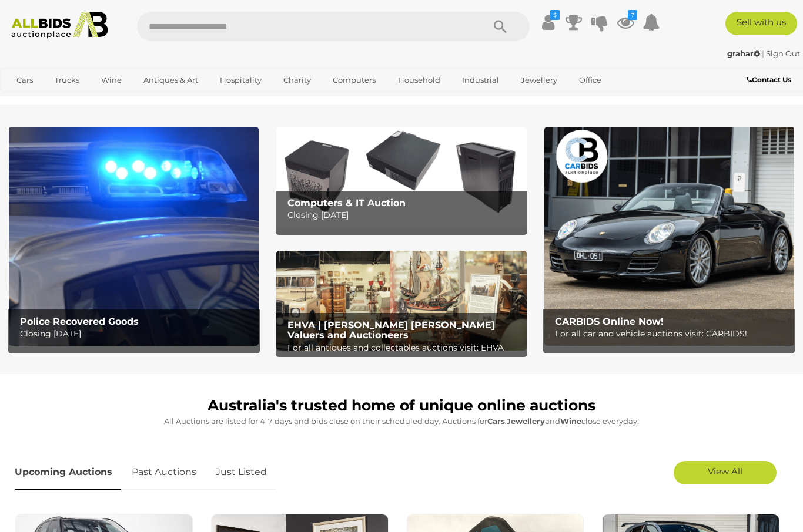 The width and height of the screenshot is (803, 532). Describe the element at coordinates (609, 321) in the screenshot. I see `b: CARBIDS Online Now!` at that location.